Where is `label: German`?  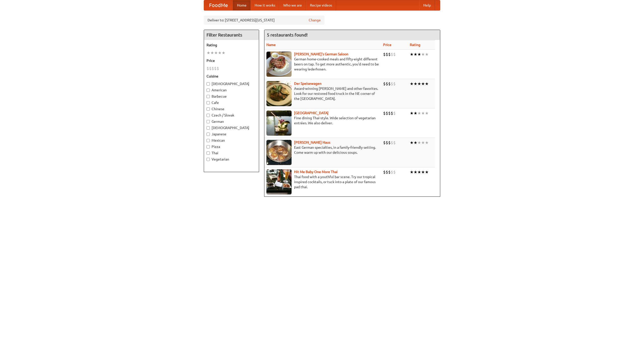 label: German is located at coordinates (231, 122).